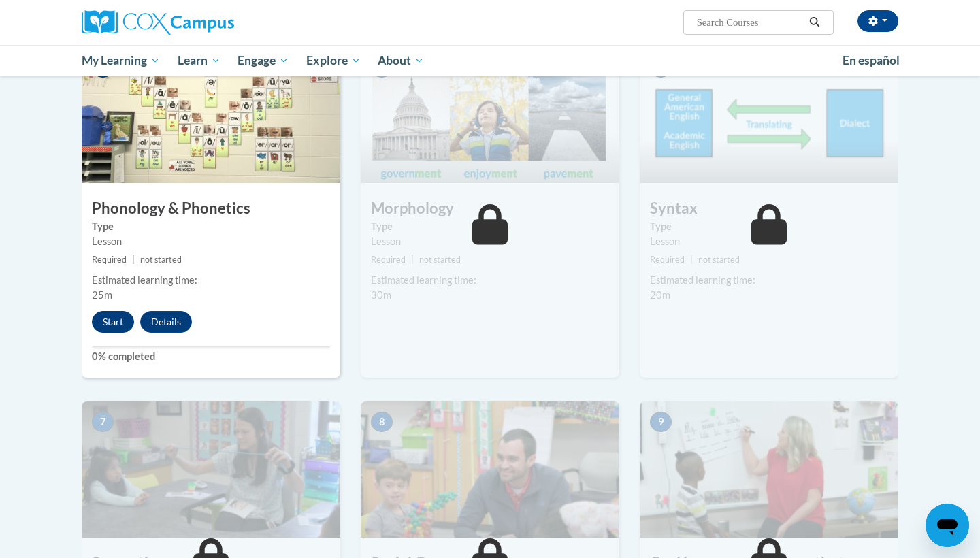 This screenshot has height=558, width=980. What do you see at coordinates (401, 60) in the screenshot?
I see `a: About` at bounding box center [401, 60].